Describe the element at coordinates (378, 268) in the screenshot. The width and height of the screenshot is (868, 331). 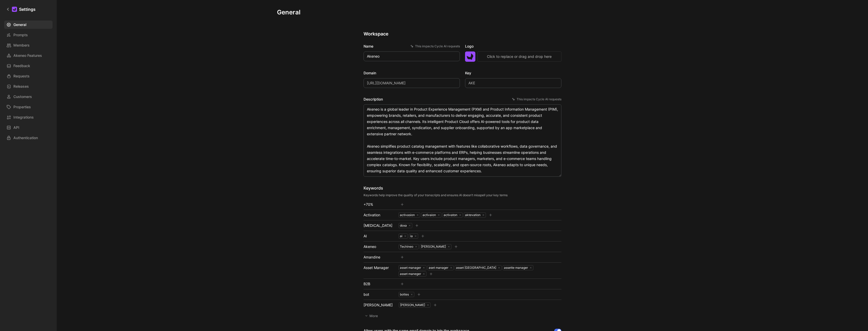
I see `div: Asset Manager` at that location.